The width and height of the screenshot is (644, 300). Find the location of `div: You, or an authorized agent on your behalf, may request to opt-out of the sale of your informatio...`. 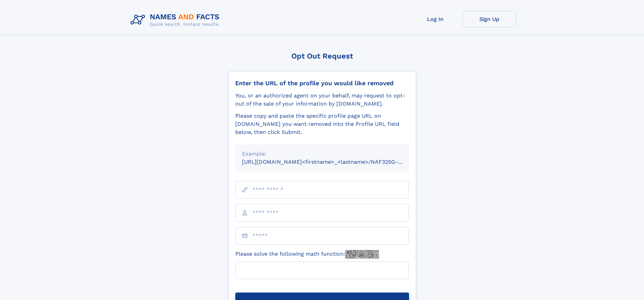

div: You, or an authorized agent on your behalf, may request to opt-out of the sale of your informatio... is located at coordinates (322, 100).